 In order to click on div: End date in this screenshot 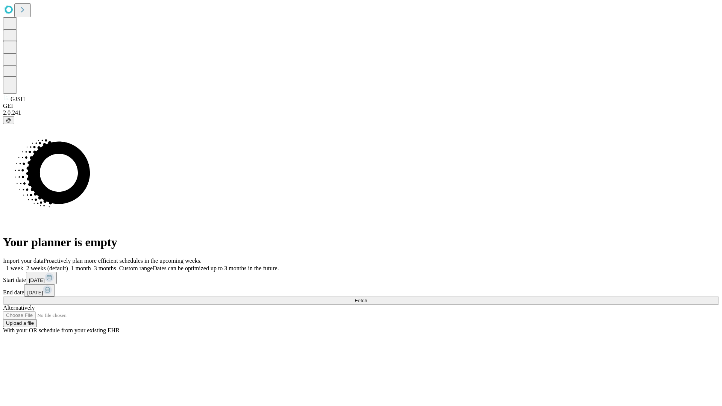, I will do `click(361, 290)`.